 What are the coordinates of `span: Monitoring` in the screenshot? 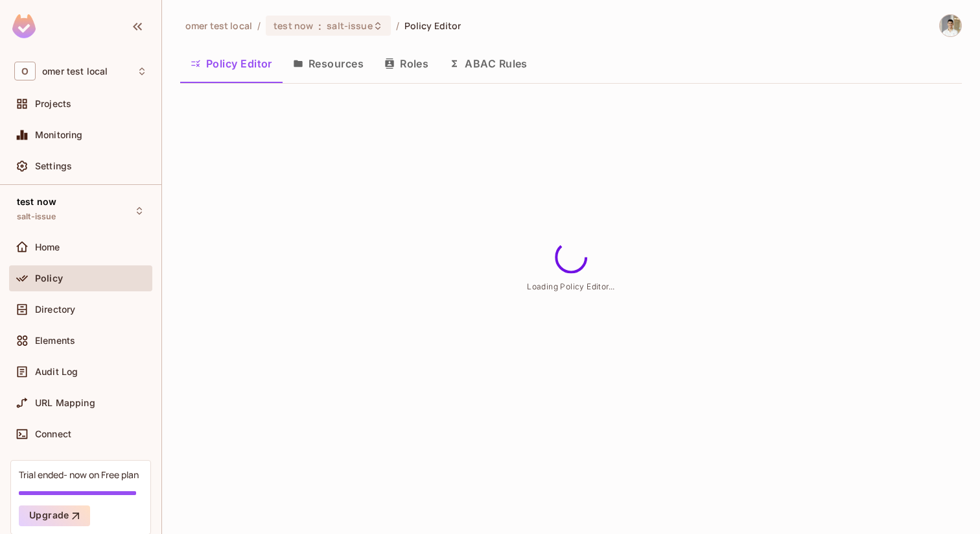 It's located at (59, 135).